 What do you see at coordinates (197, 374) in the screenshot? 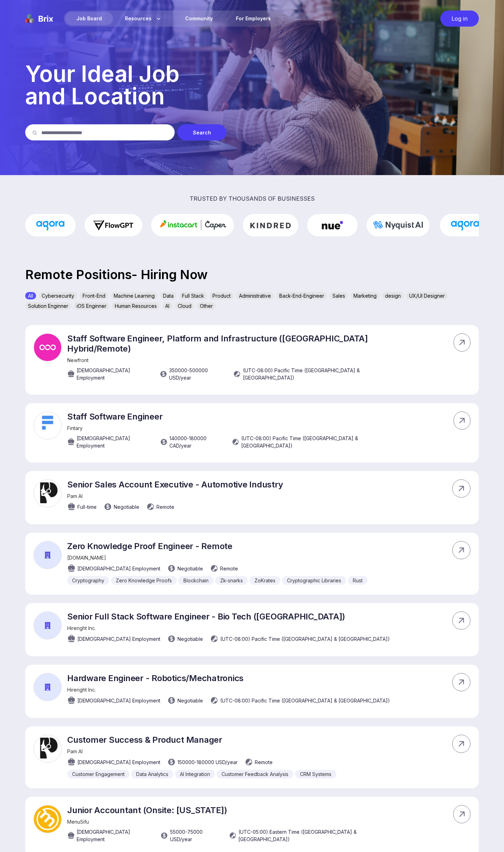
I see `span: 350000 - 500000 USD /year` at bounding box center [197, 374].